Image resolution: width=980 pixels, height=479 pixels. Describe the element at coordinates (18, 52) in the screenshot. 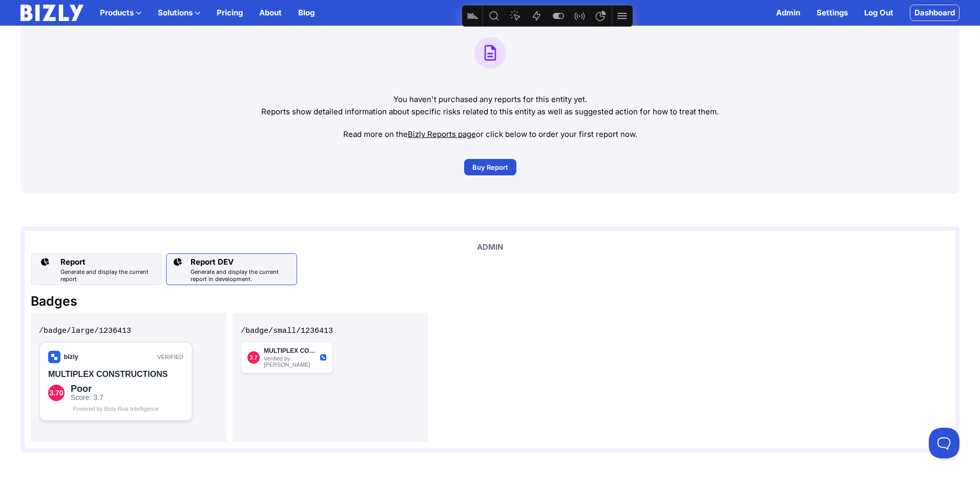

I see `div: 3.70` at that location.